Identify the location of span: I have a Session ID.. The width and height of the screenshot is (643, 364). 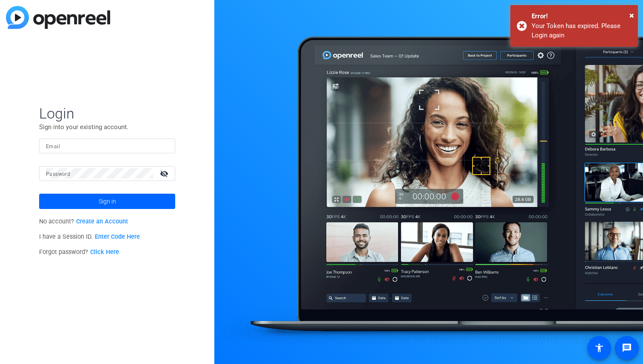
(89, 236).